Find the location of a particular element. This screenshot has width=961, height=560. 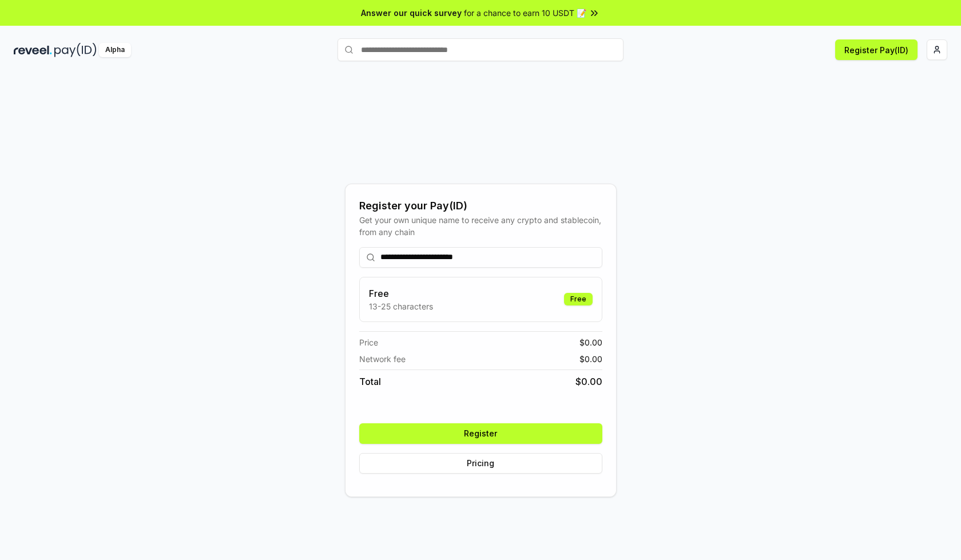

div: Free is located at coordinates (578, 299).